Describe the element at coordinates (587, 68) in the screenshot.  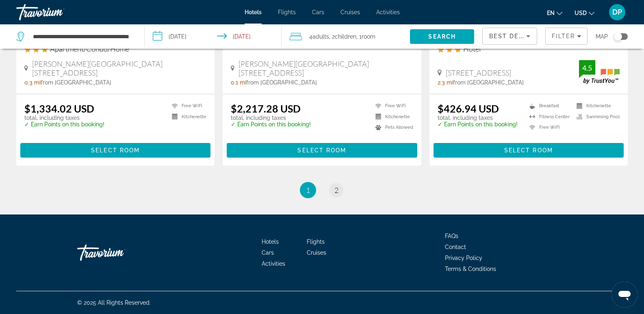
I see `div: 4.5` at that location.